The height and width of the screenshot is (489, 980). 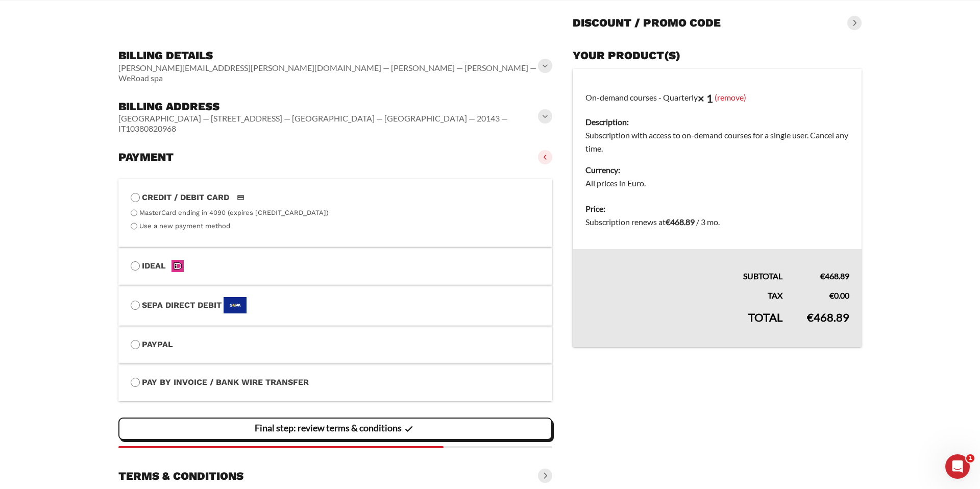 What do you see at coordinates (329, 107) in the screenshot?
I see `h3: Billing address` at bounding box center [329, 107].